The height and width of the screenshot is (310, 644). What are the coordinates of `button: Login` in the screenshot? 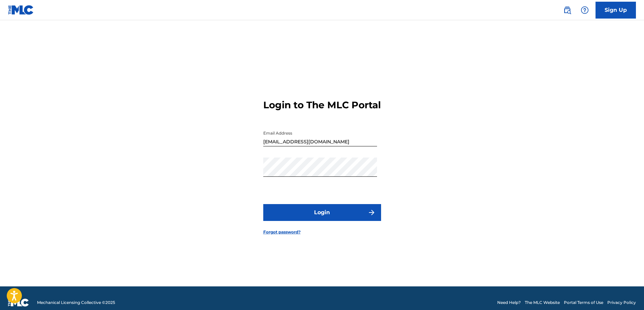 It's located at (322, 212).